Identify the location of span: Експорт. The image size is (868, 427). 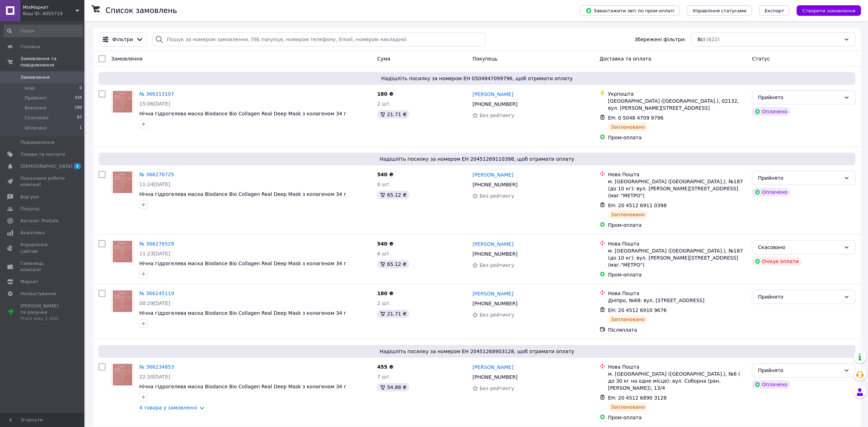
(774, 11).